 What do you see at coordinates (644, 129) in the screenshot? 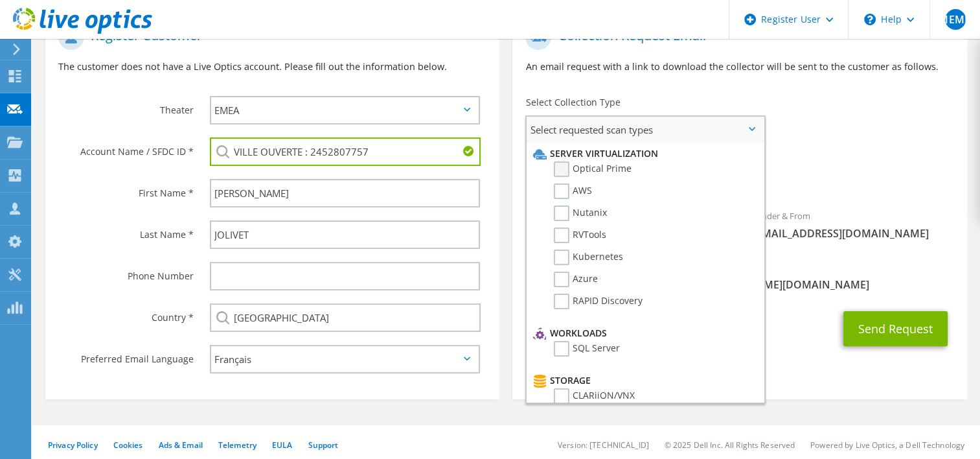
I see `span: Select requested scan types` at bounding box center [644, 129].